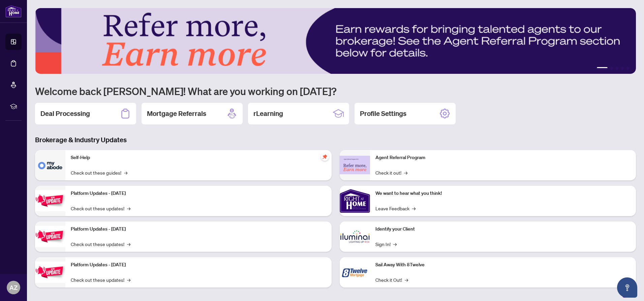  Describe the element at coordinates (65, 114) in the screenshot. I see `h2: Deal Processing` at that location.